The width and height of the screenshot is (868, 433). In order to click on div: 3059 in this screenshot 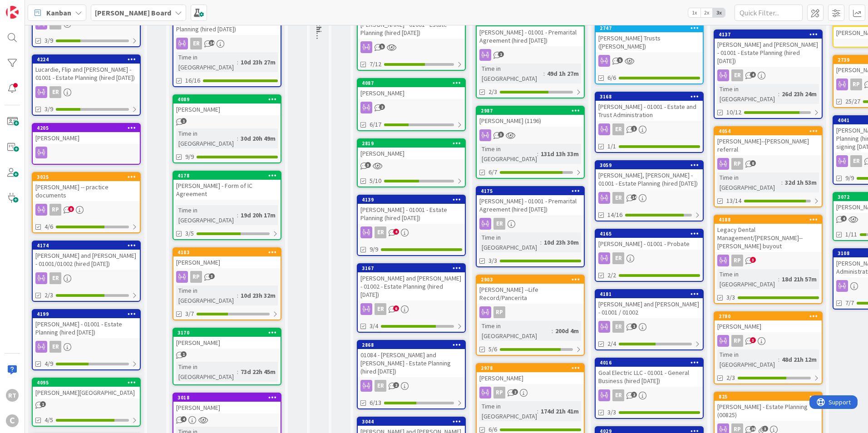, I will do `click(649, 165)`.